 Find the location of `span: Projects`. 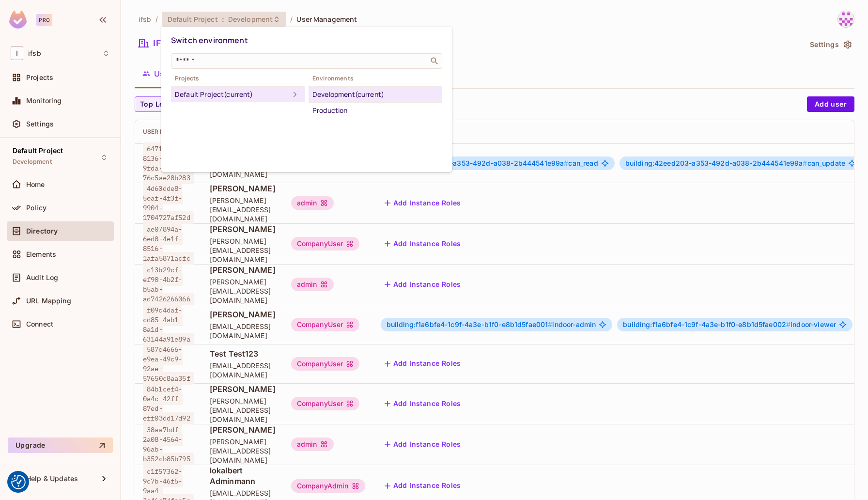

span: Projects is located at coordinates (238, 79).